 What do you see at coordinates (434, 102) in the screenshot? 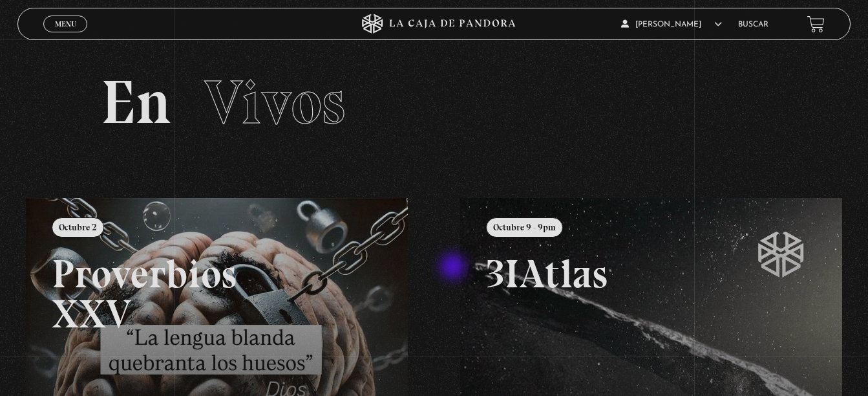
I see `h2: En` at bounding box center [434, 102].